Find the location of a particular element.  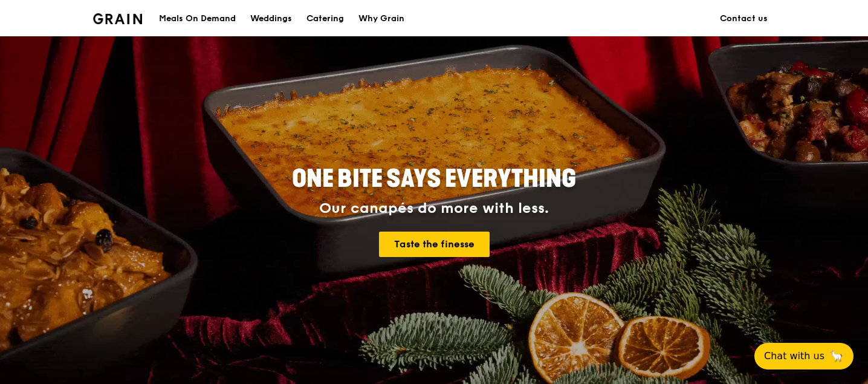

a: Weddings is located at coordinates (271, 19).